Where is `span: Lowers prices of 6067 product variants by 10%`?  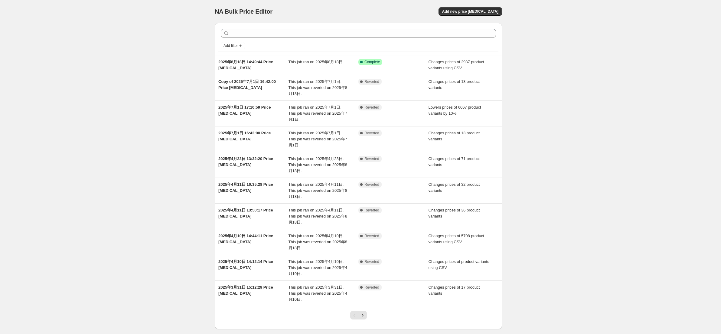 span: Lowers prices of 6067 product variants by 10% is located at coordinates (455, 110).